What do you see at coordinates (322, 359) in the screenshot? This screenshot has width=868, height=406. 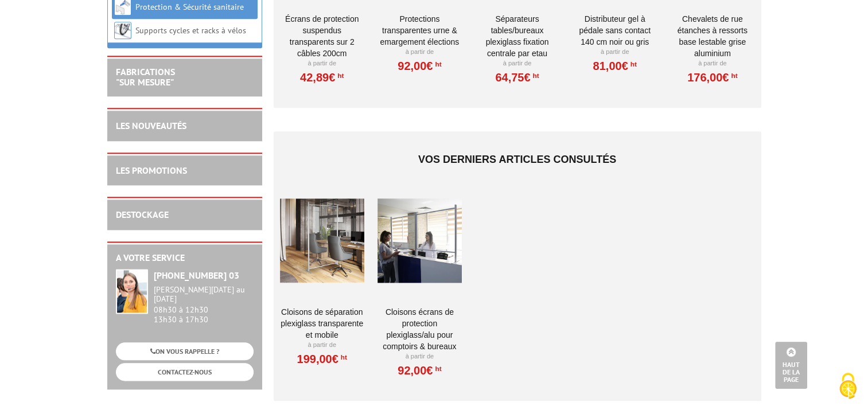 I see `a: 199,00€HT` at bounding box center [322, 359].